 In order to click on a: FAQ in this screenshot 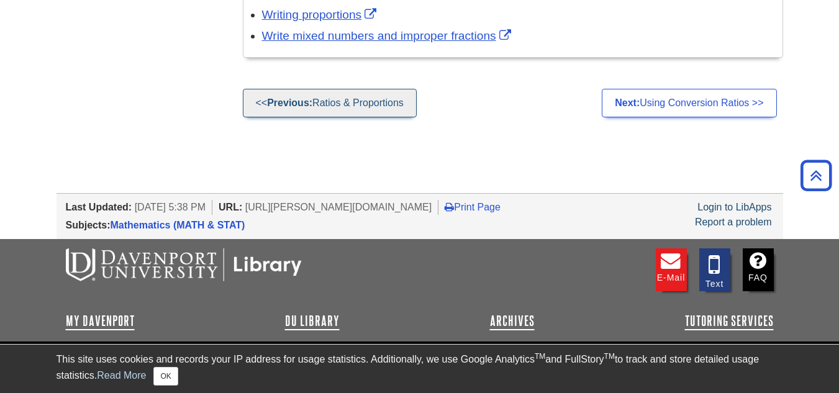, I will do `click(758, 270)`.